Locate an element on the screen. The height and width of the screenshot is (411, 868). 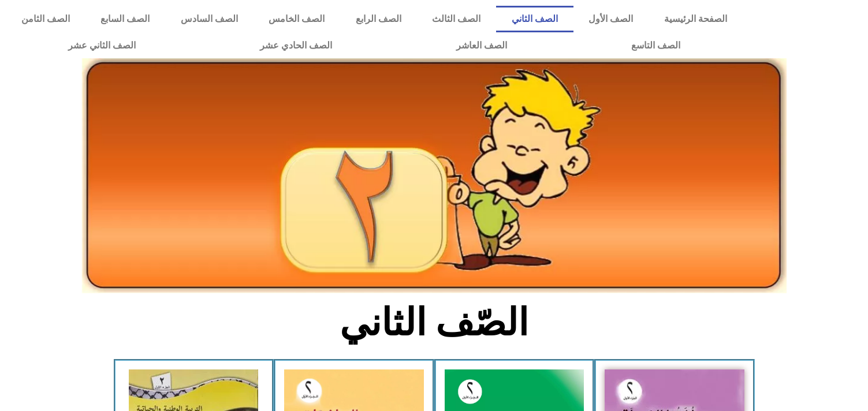
a: الصف الثاني عشر is located at coordinates (102, 46).